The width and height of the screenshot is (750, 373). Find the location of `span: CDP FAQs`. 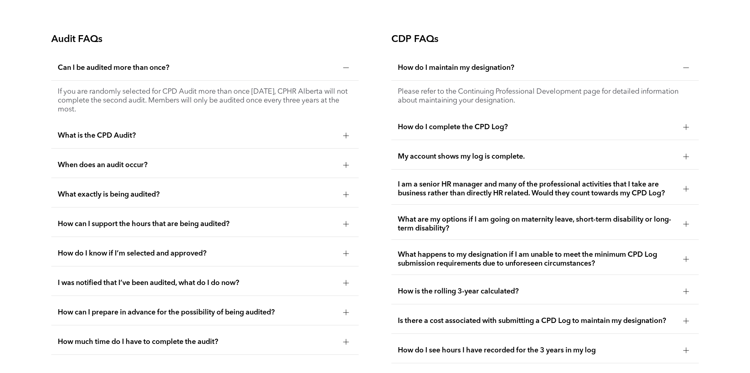

span: CDP FAQs is located at coordinates (415, 40).